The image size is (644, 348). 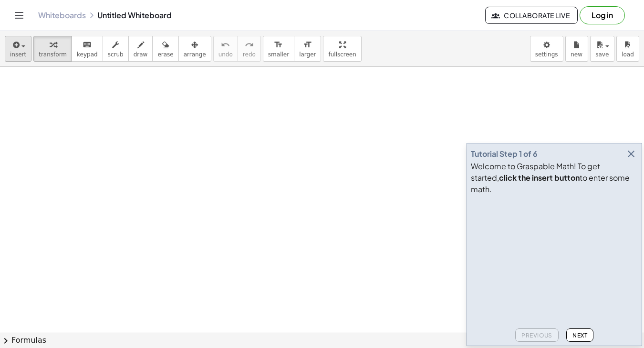 What do you see at coordinates (226, 55) in the screenshot?
I see `span: undo` at bounding box center [226, 55].